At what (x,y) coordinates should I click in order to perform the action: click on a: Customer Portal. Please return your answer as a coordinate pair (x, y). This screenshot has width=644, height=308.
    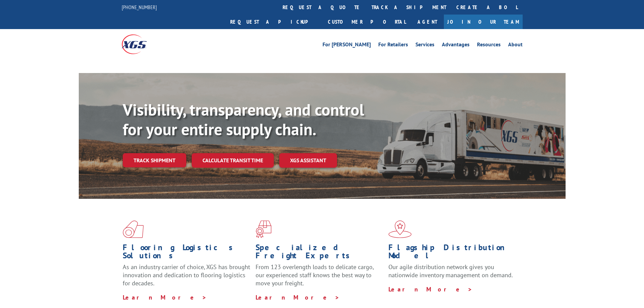
    Looking at the image, I should click on (366, 21).